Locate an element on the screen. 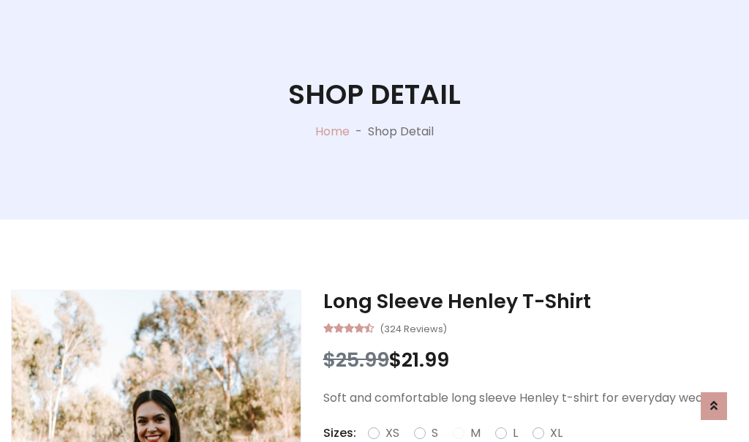 Image resolution: width=749 pixels, height=442 pixels. h1: Shop Detail is located at coordinates (374, 94).